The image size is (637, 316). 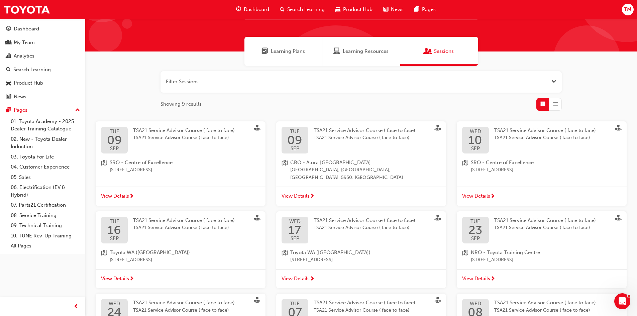 What do you see at coordinates (337, 51) in the screenshot?
I see `span: Learning Resources` at bounding box center [337, 51].